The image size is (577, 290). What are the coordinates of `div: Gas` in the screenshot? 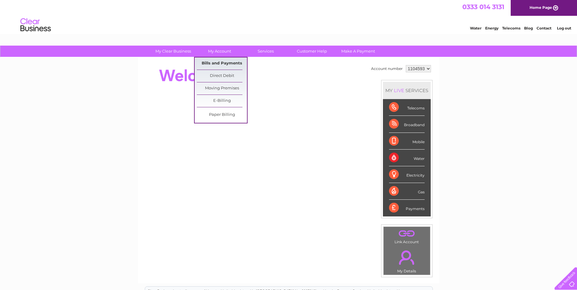 It's located at (407, 191).